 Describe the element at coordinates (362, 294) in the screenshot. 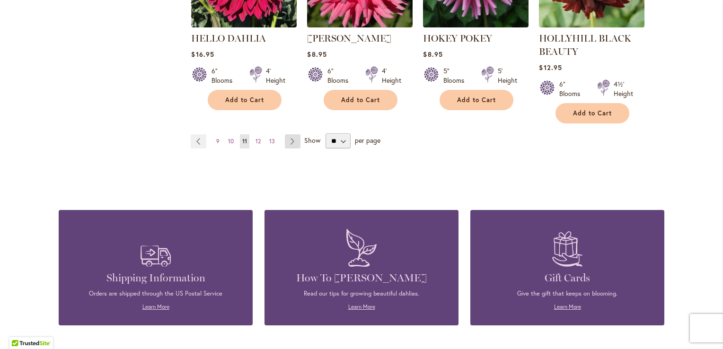

I see `p: Read our tips for growing beautiful dahlias.` at that location.